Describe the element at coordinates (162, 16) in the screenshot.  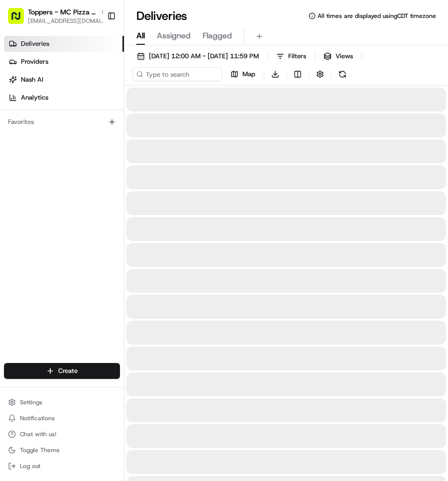
I see `h1: Deliveries` at that location.